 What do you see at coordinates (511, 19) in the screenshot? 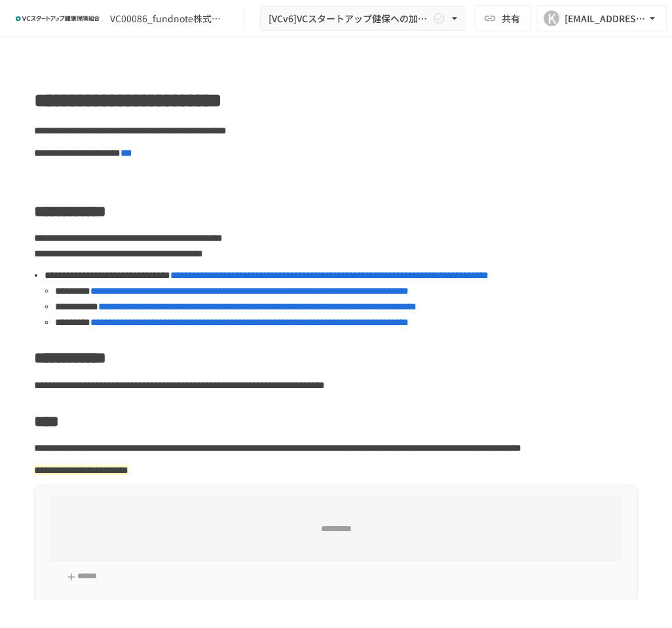
I see `span: 共有` at bounding box center [511, 19].